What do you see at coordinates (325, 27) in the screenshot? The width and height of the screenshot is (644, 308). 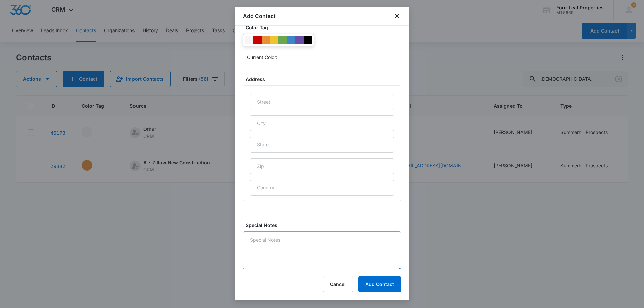 I see `label: Color Tag` at bounding box center [325, 27].